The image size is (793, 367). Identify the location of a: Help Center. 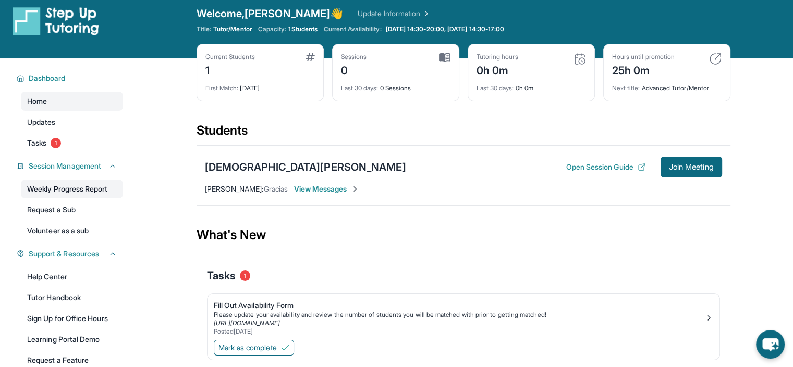
(72, 276).